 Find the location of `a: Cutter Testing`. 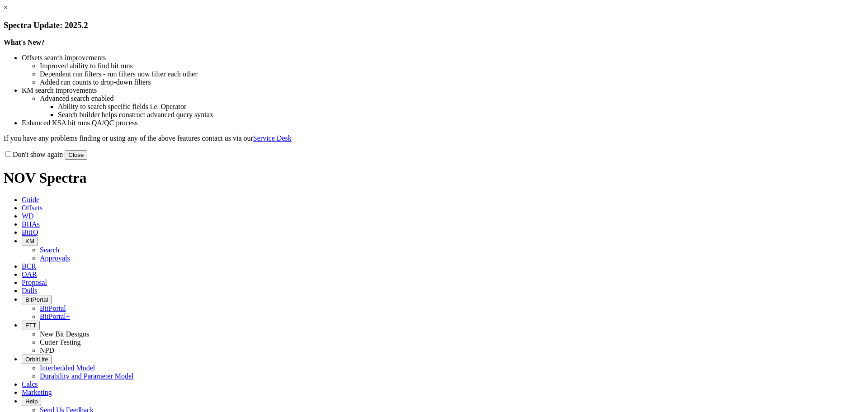

a: Cutter Testing is located at coordinates (60, 342).